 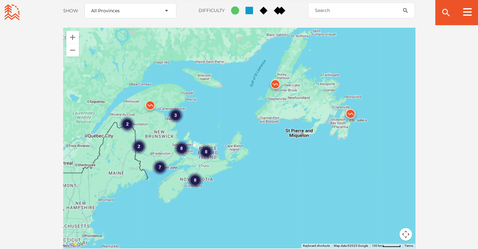 What do you see at coordinates (351, 245) in the screenshot?
I see `span: Map data ©2025 Google` at bounding box center [351, 245].